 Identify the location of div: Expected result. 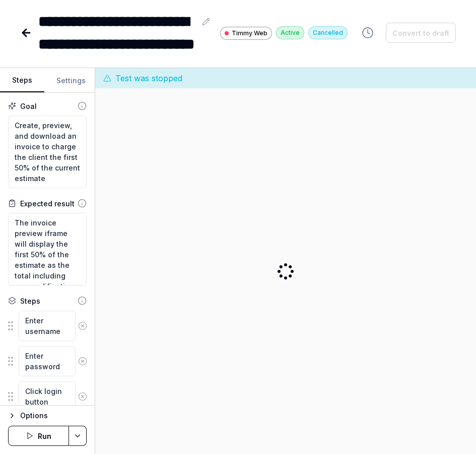
(48, 203).